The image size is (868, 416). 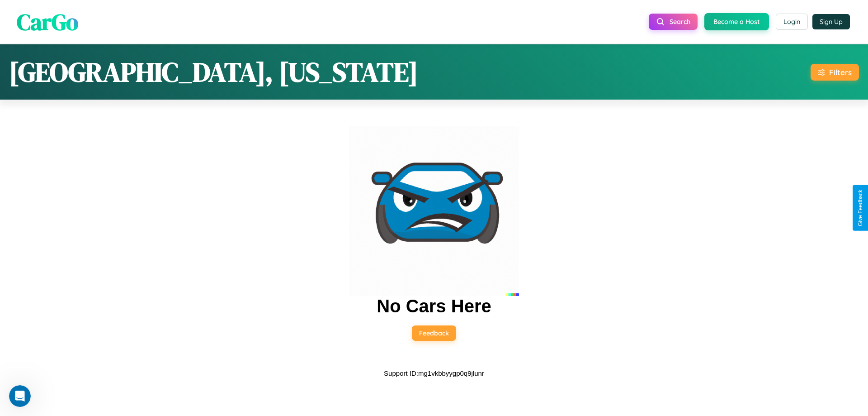 What do you see at coordinates (840, 72) in the screenshot?
I see `div: Filters` at bounding box center [840, 72].